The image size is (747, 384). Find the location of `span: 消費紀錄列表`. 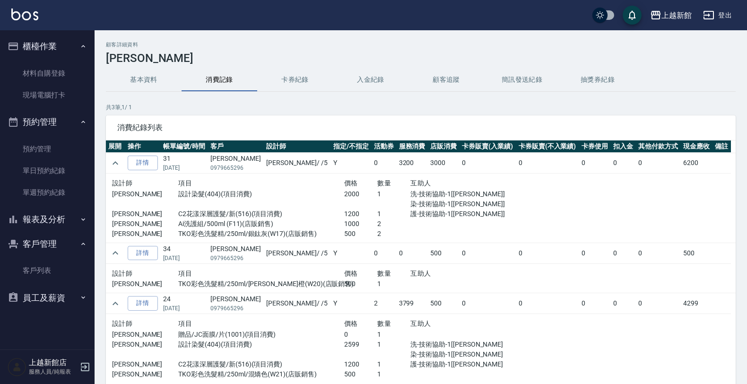

span: 消費紀錄列表 is located at coordinates (421, 128).